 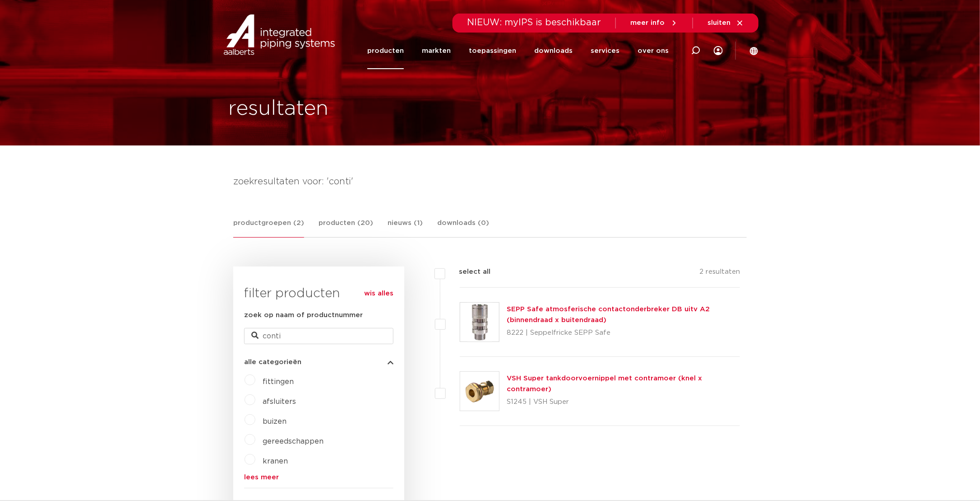 What do you see at coordinates (534, 23) in the screenshot?
I see `span: NIEUW: myIPS is beschikbaar` at bounding box center [534, 23].